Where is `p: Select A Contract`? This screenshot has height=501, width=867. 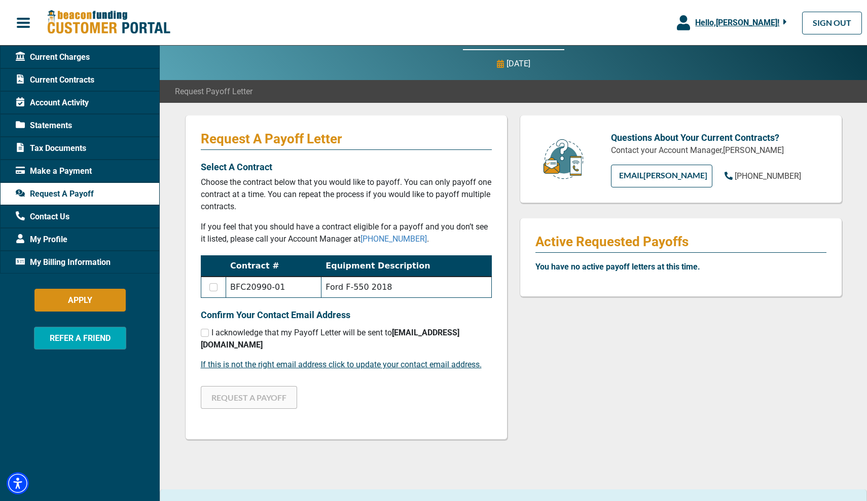
p: Select A Contract is located at coordinates (346, 167).